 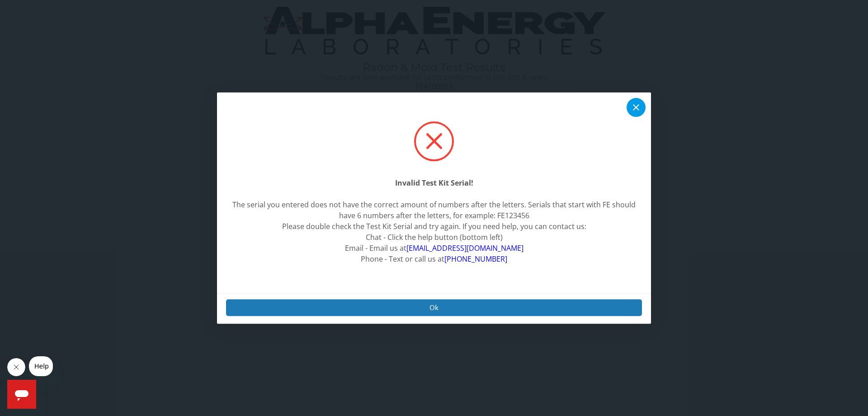 What do you see at coordinates (12, 10) in the screenshot?
I see `span: Help` at bounding box center [12, 10].